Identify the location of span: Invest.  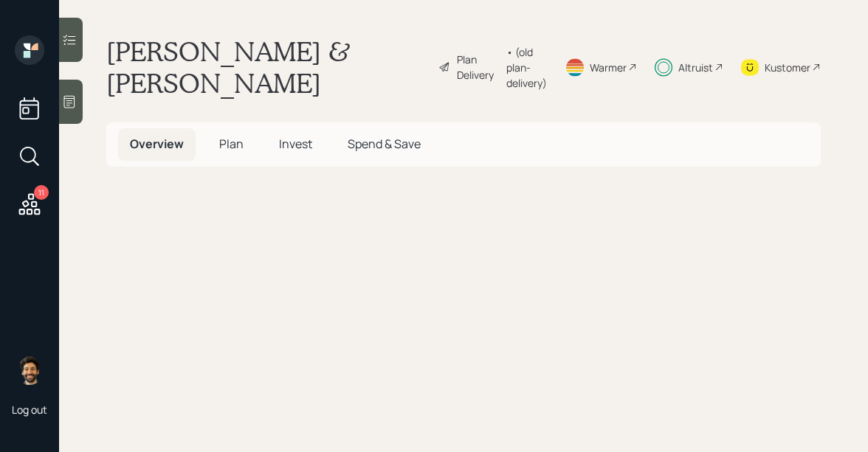
(295, 144).